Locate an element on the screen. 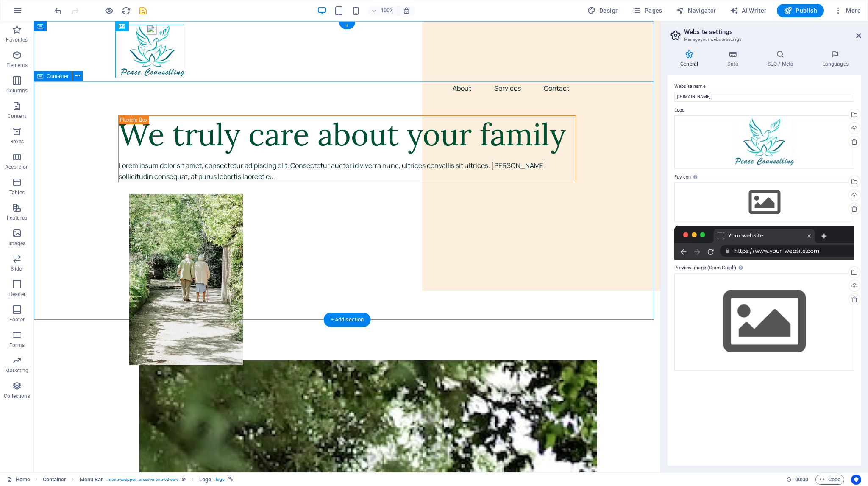 Image resolution: width=868 pixels, height=486 pixels. button: Code is located at coordinates (829, 479).